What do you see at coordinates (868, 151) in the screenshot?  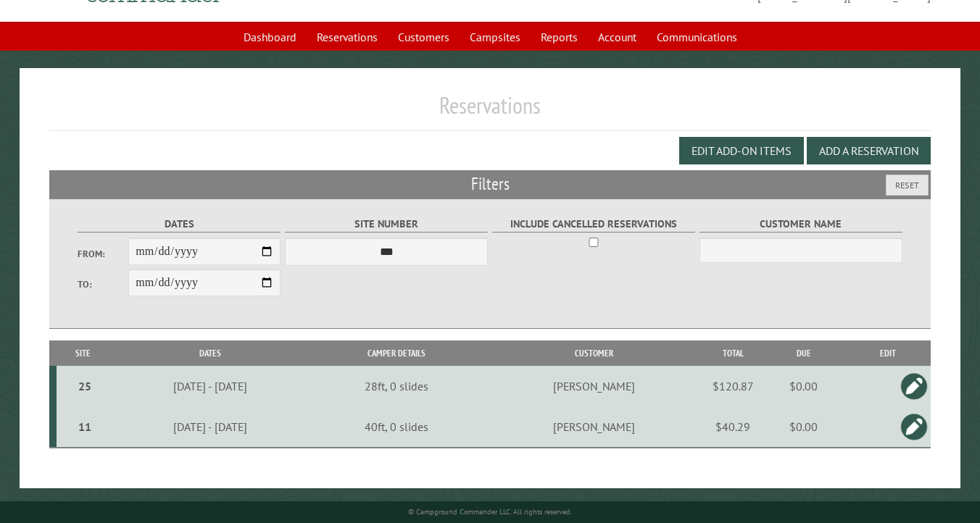 I see `button: Add a Reservation` at bounding box center [868, 151].